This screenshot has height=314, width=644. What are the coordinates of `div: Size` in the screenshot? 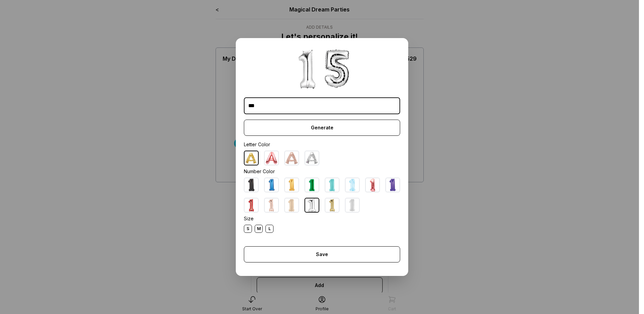 It's located at (322, 219).